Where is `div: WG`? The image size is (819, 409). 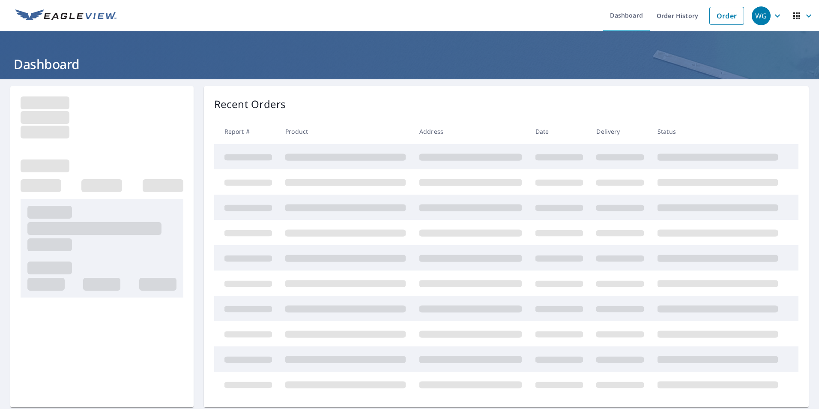 div: WG is located at coordinates (761, 16).